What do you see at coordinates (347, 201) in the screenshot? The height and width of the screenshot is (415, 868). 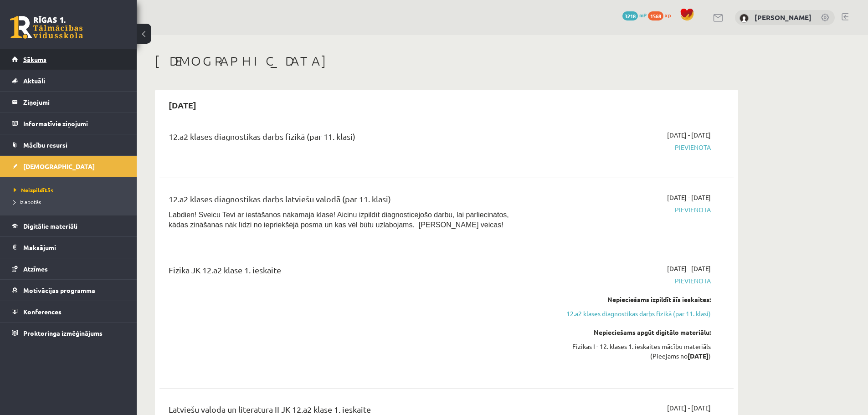 I see `div: 12.a2 klases diagnostikas darbs latviešu valodā (par 11. klasi)` at bounding box center [347, 201].